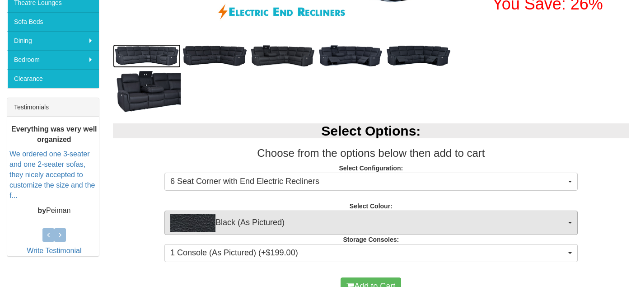 The image size is (636, 287). What do you see at coordinates (52, 174) in the screenshot?
I see `a: We ordered one 3-seater and one 2-seater sofas, they nicely accepted to customize the size and th...` at bounding box center [52, 174].